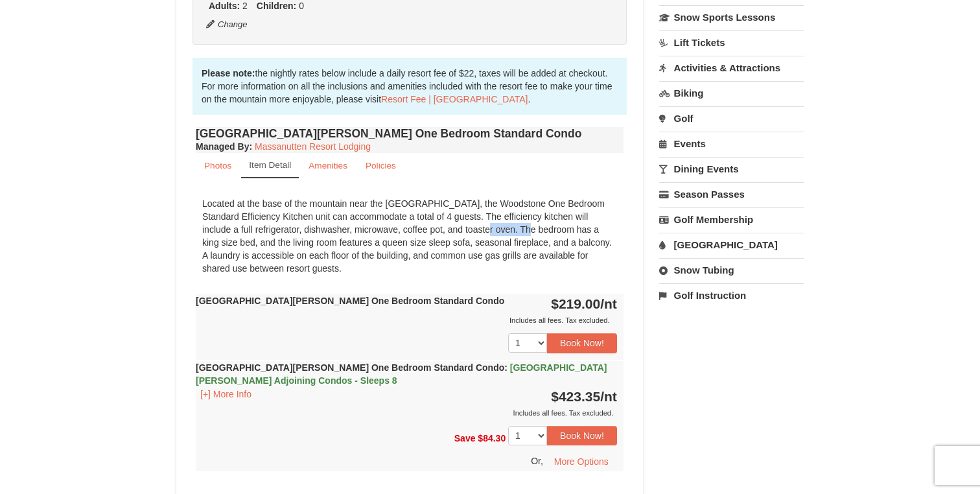 Image resolution: width=980 pixels, height=494 pixels. I want to click on span: Managed By, so click(222, 147).